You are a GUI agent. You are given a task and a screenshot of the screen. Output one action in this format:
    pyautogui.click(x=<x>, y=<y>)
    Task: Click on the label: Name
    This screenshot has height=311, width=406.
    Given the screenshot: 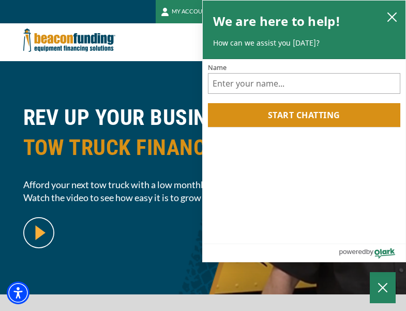 What is the action you would take?
    pyautogui.click(x=304, y=67)
    